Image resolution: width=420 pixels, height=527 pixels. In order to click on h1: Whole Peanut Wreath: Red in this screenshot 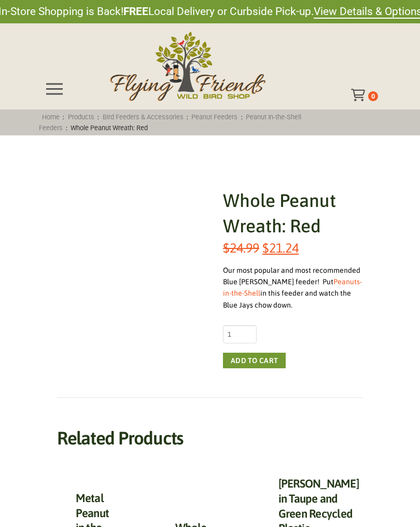, I will do `click(293, 213)`.